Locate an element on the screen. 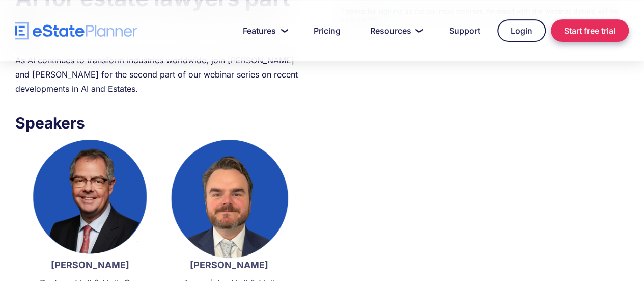 This screenshot has width=644, height=281. a: Resources is located at coordinates (394, 31).